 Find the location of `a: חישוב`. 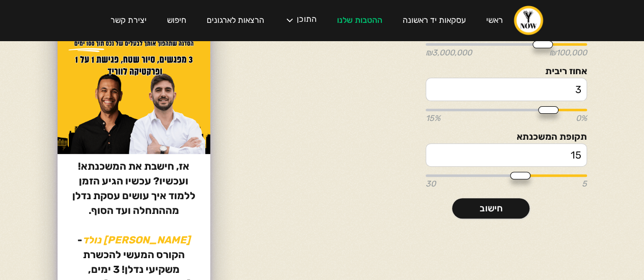

a: חישוב is located at coordinates (491, 208).